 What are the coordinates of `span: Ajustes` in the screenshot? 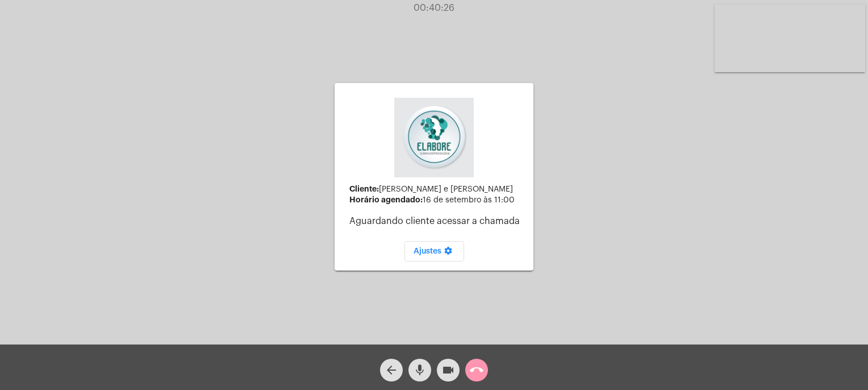 It's located at (434, 251).